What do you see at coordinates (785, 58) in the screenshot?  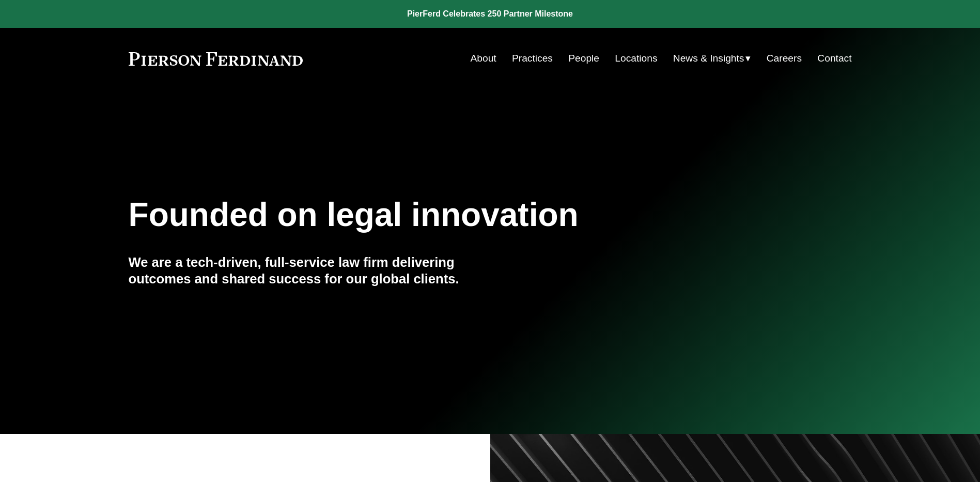 I see `a: Careers` at bounding box center [785, 58].